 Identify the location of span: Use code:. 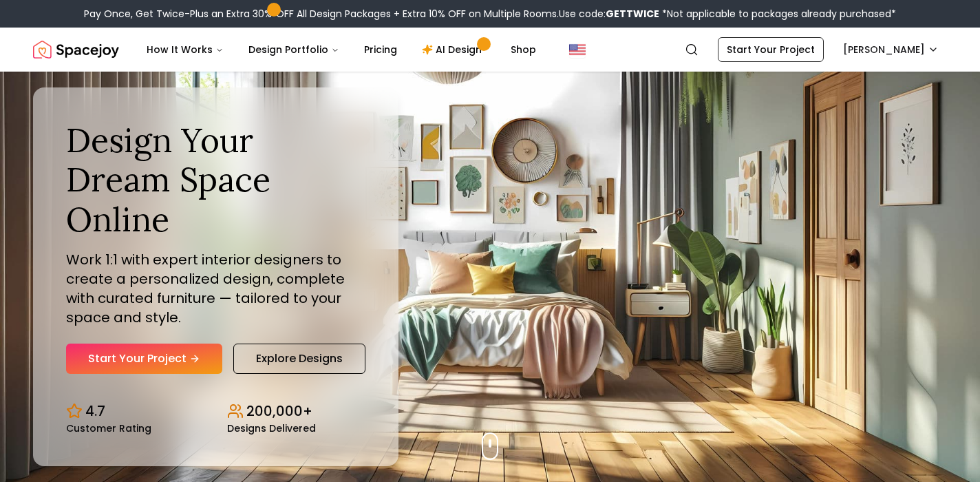
(610, 14).